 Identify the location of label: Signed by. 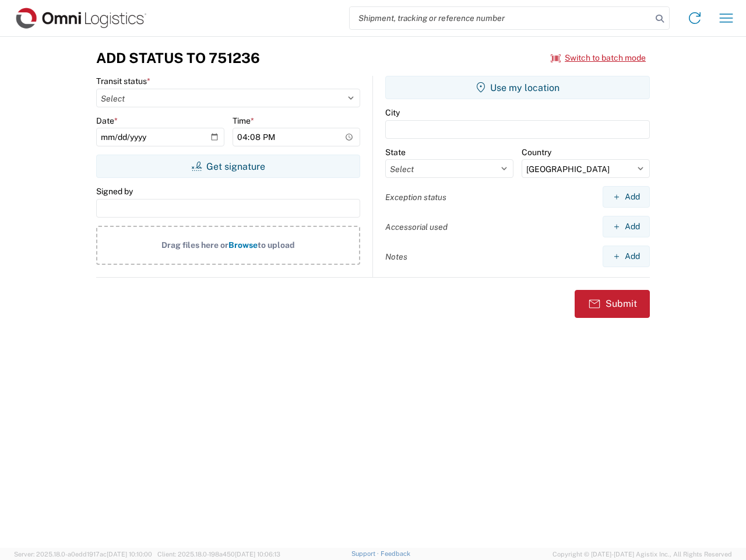
(114, 191).